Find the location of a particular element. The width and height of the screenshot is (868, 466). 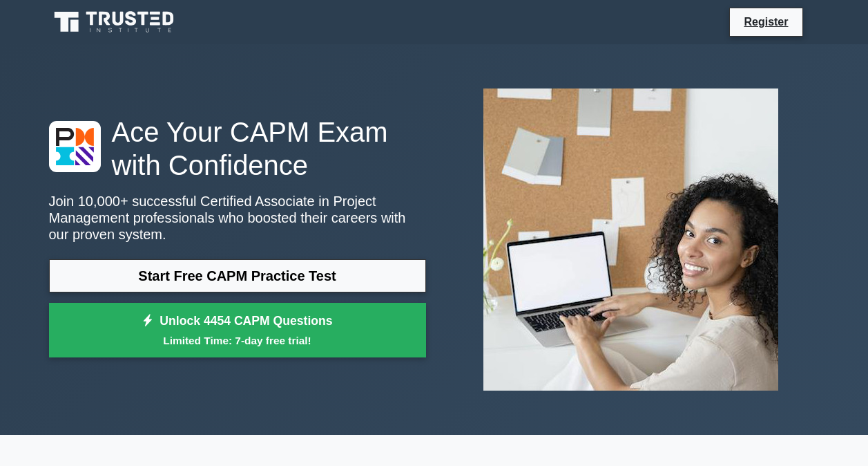

small: Limited Time: 7-day free trial! is located at coordinates (238, 340).